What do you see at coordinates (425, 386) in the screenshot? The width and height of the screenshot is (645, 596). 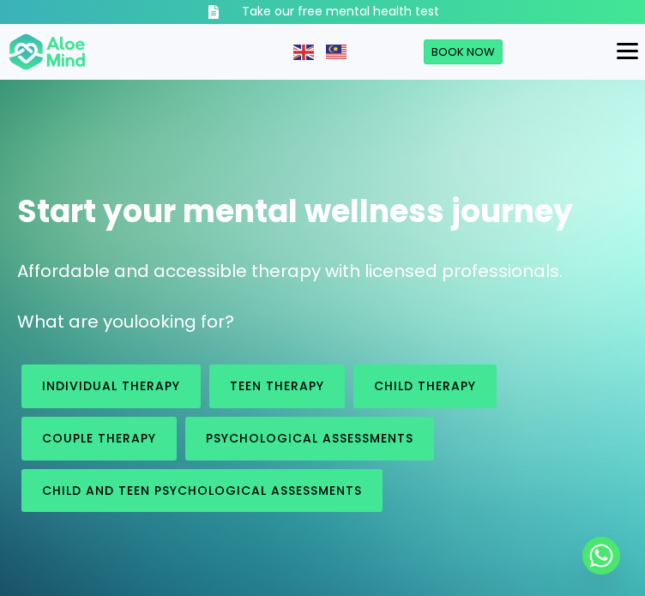 I see `a: Child Therapy` at bounding box center [425, 386].